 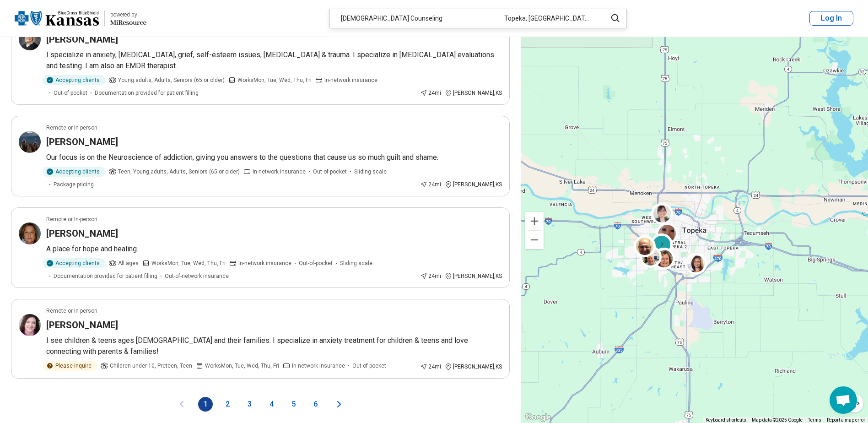 What do you see at coordinates (73, 185) in the screenshot?
I see `span: Package pricing` at bounding box center [73, 185].